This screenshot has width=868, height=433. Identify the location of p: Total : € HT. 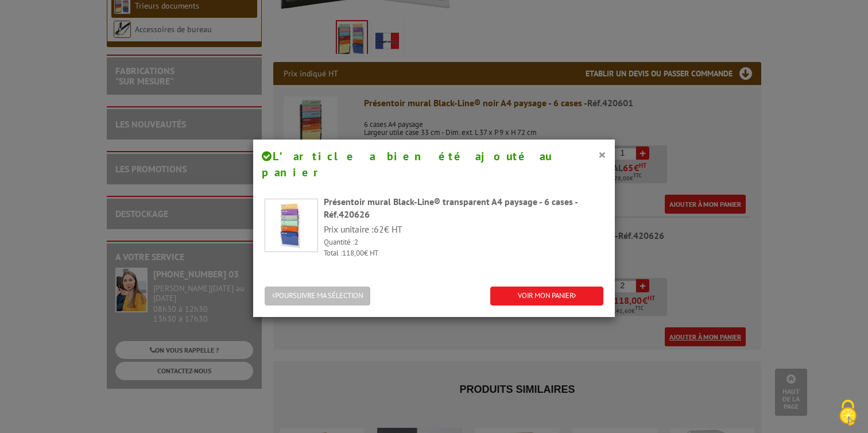
(463, 254).